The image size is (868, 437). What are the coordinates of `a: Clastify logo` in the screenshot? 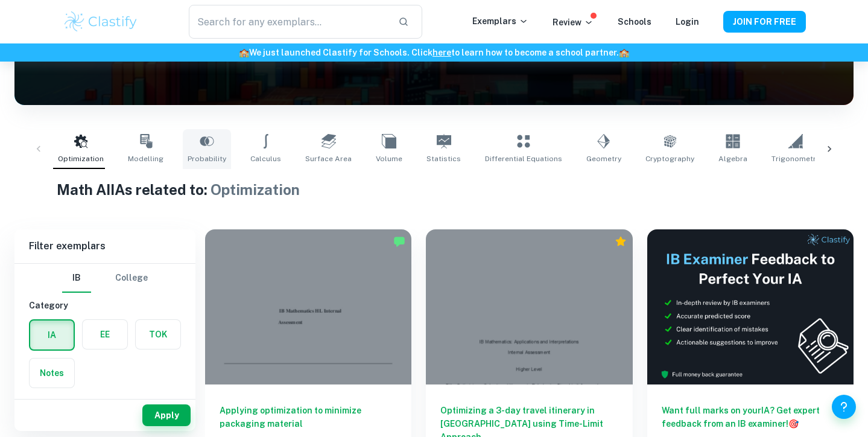 It's located at (101, 22).